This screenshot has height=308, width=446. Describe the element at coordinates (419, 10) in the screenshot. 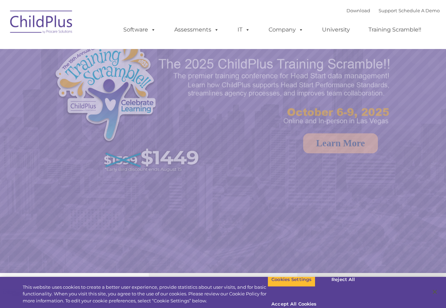

I see `a: Schedule A Demo` at that location.